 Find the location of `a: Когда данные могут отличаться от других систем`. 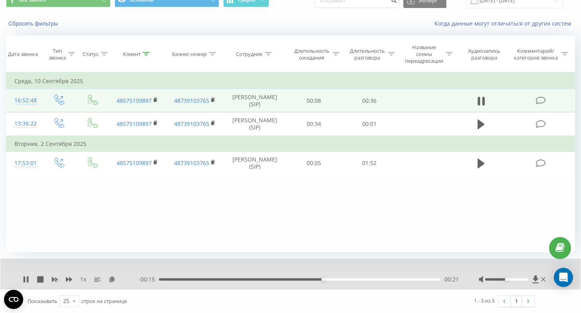

a: Когда данные могут отличаться от других систем is located at coordinates (505, 23).